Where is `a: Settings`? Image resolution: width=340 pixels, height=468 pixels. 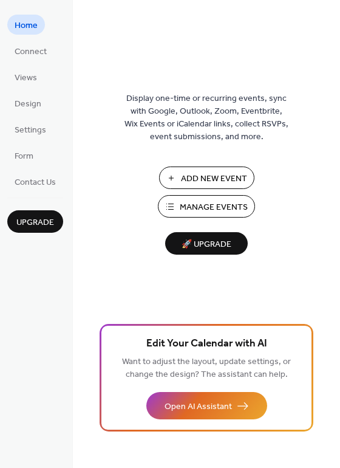
a: Settings is located at coordinates (30, 129).